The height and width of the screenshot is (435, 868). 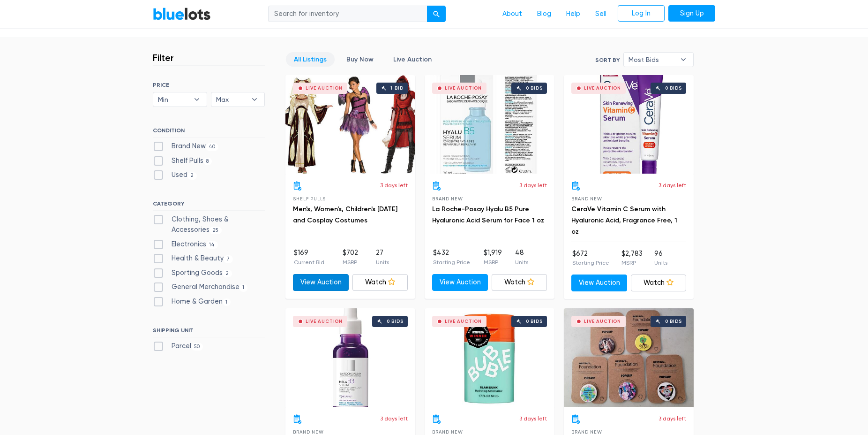 I want to click on li: $169, so click(x=309, y=257).